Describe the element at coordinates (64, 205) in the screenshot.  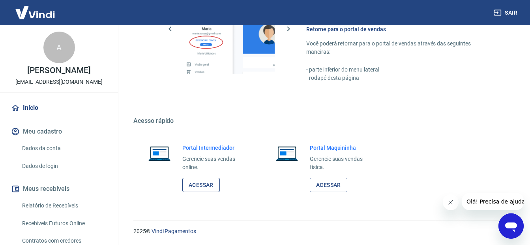
I see `a: Relatório de Recebíveis` at that location.